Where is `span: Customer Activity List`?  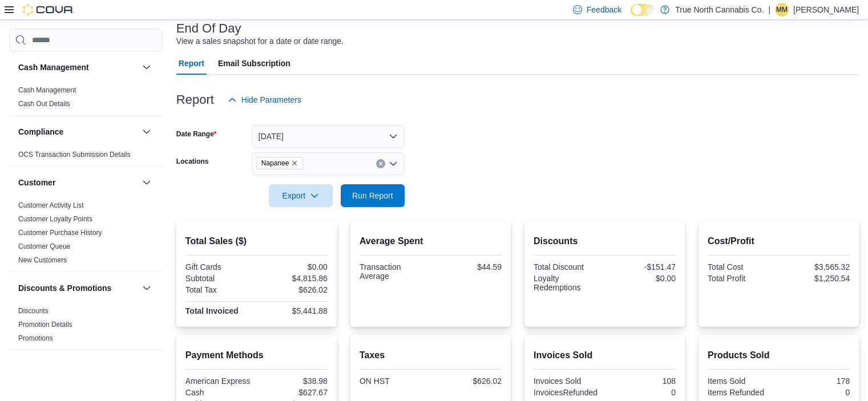 span: Customer Activity List is located at coordinates (51, 205).